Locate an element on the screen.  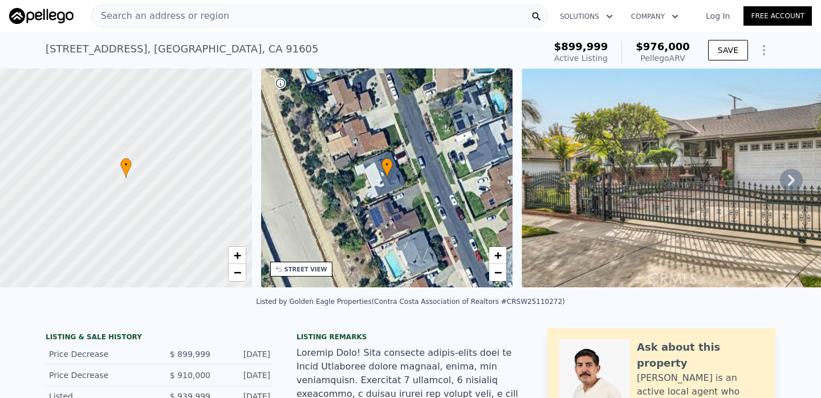
span: Search an address or region is located at coordinates (160, 16).